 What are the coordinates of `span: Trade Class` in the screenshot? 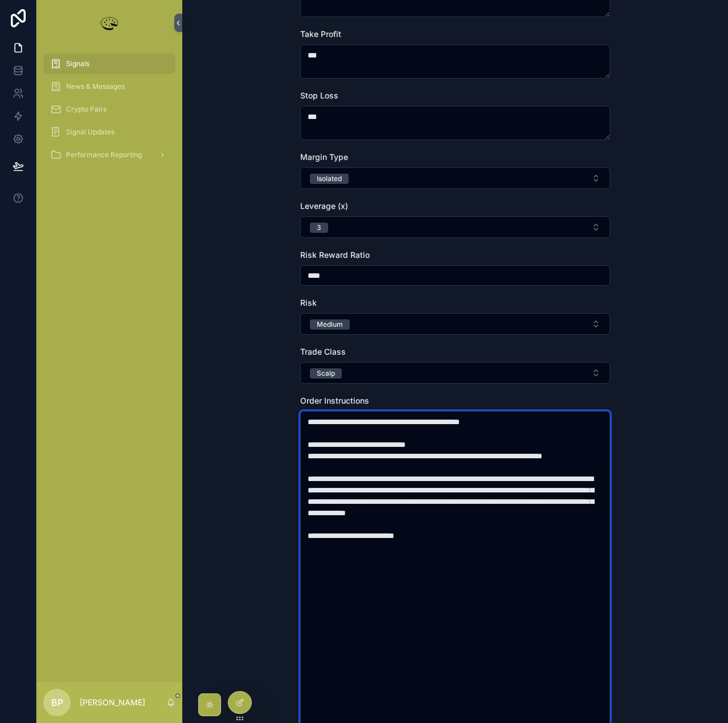 It's located at (323, 351).